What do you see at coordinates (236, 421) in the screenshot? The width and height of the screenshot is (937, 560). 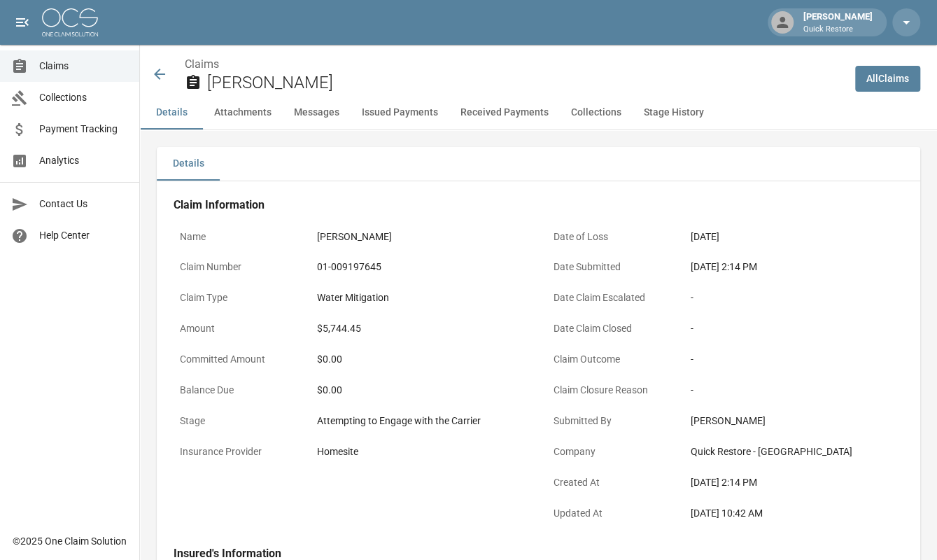 I see `p: Stage` at bounding box center [236, 421].